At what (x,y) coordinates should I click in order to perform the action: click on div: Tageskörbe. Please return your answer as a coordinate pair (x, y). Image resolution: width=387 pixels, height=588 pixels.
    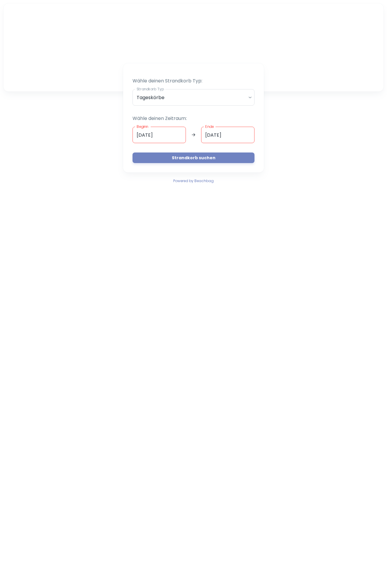
    Looking at the image, I should click on (194, 97).